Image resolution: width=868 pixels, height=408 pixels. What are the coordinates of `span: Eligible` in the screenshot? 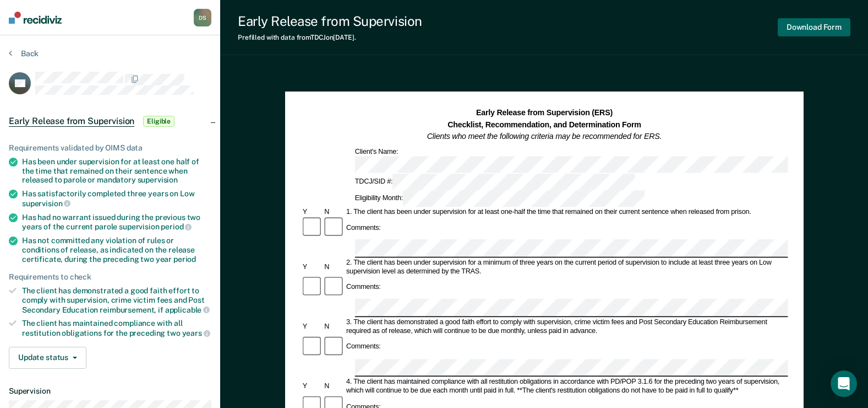 It's located at (158, 121).